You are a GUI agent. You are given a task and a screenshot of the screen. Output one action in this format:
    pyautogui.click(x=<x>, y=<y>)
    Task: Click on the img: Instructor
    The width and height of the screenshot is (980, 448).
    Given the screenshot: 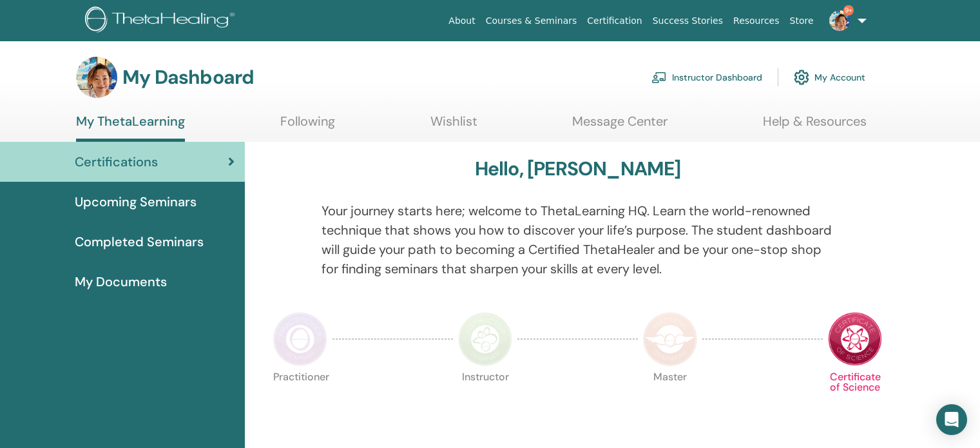 What is the action you would take?
    pyautogui.click(x=485, y=338)
    